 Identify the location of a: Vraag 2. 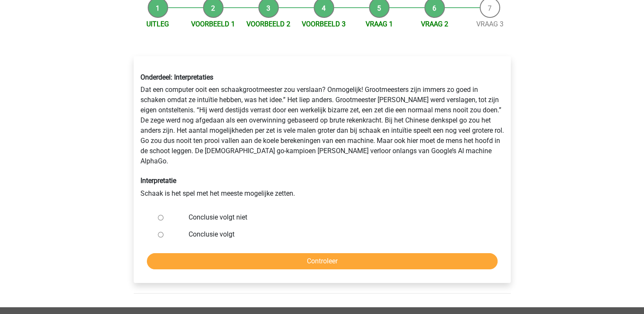
(434, 24).